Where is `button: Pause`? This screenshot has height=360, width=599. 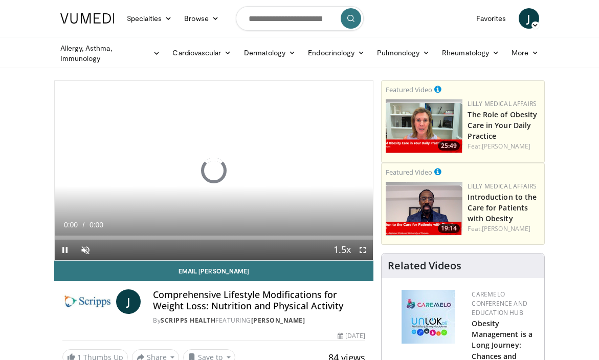 button: Pause is located at coordinates (65, 250).